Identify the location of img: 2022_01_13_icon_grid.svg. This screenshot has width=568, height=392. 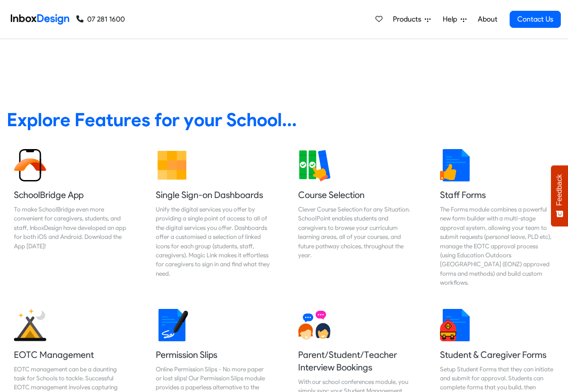
(172, 166).